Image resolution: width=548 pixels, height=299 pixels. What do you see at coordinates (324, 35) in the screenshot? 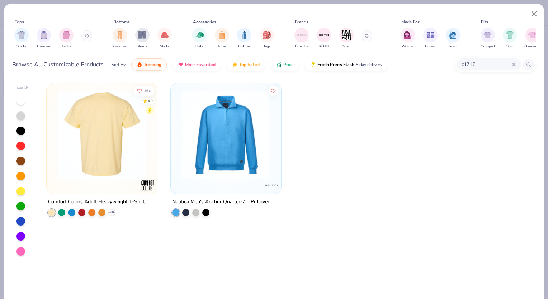
I see `img: KOTN Image` at bounding box center [324, 35].